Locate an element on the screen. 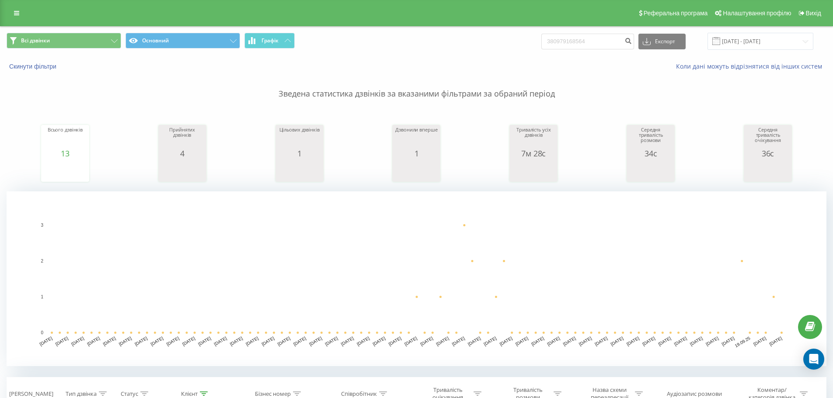  div: Середня тривалість очікування is located at coordinates (768, 138).